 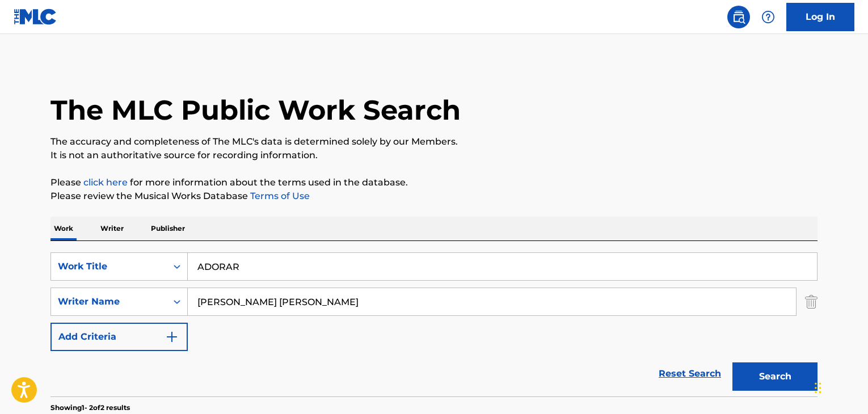 I want to click on p: Please review the Musical Works Database, so click(x=434, y=196).